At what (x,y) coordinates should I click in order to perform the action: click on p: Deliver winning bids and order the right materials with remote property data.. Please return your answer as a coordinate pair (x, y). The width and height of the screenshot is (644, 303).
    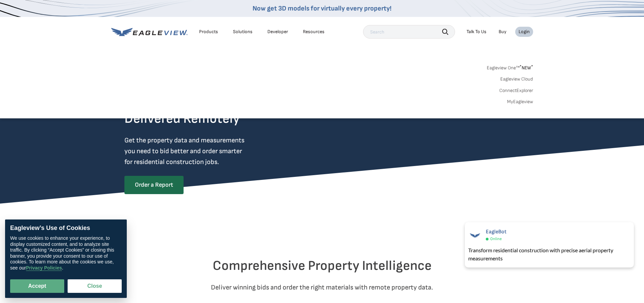
    Looking at the image, I should click on (322, 288).